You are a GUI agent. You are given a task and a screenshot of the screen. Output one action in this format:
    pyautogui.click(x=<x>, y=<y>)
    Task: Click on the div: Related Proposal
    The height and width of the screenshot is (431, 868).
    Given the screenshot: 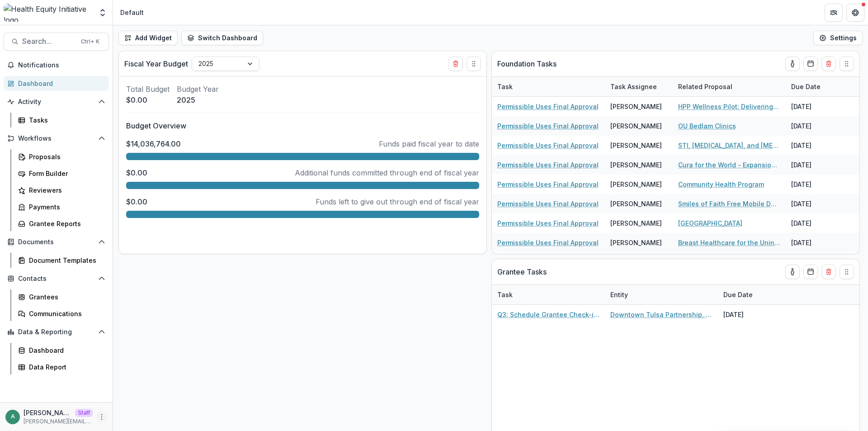 What is the action you would take?
    pyautogui.click(x=729, y=87)
    